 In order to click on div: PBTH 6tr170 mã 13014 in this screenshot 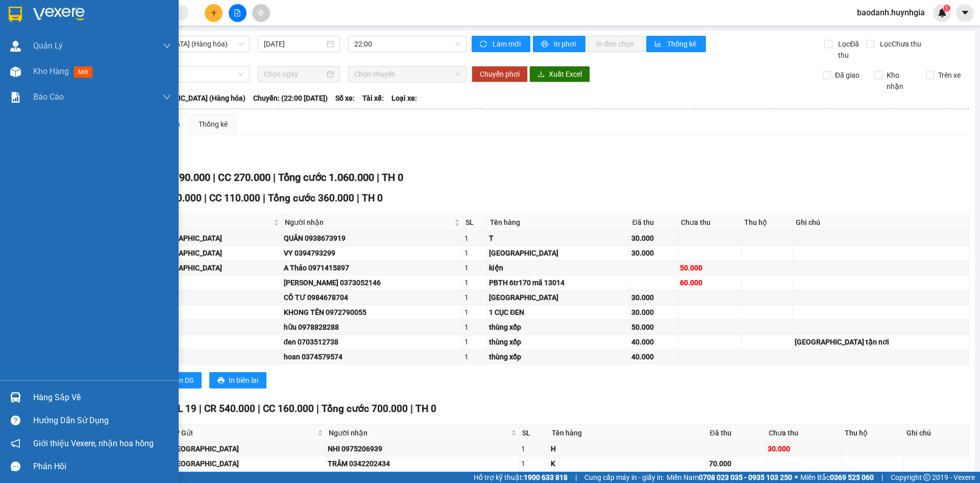, I will do `click(559, 283)`.